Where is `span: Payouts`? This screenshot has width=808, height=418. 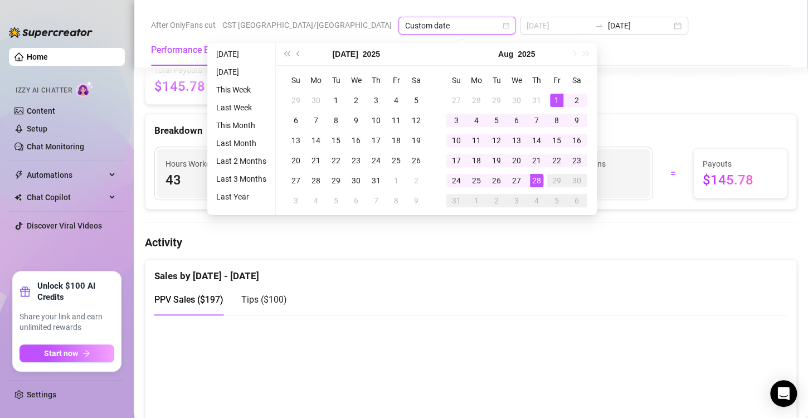
span: Payouts is located at coordinates (740, 164).